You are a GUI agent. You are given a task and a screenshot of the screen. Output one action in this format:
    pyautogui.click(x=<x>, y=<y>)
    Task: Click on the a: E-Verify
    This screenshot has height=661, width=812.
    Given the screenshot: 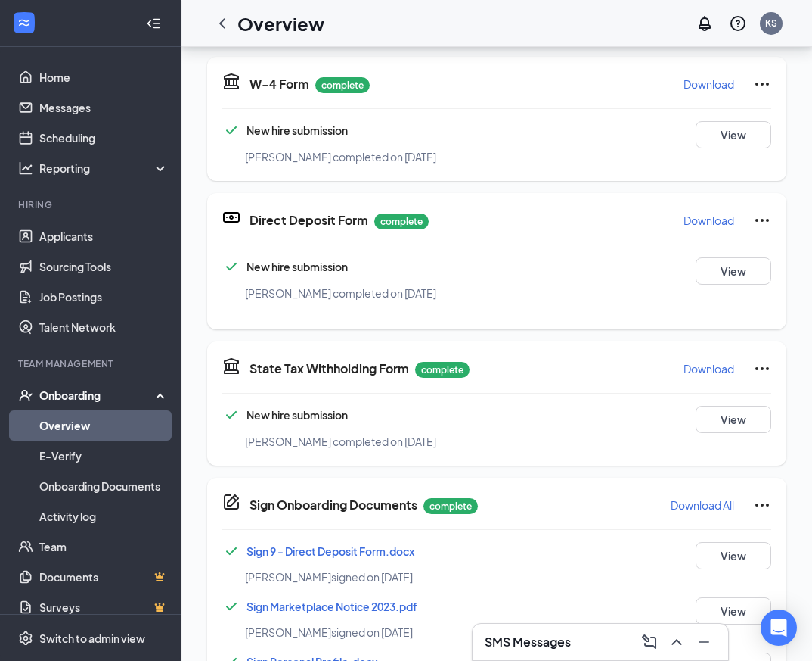 What is the action you would take?
    pyautogui.click(x=104, y=455)
    